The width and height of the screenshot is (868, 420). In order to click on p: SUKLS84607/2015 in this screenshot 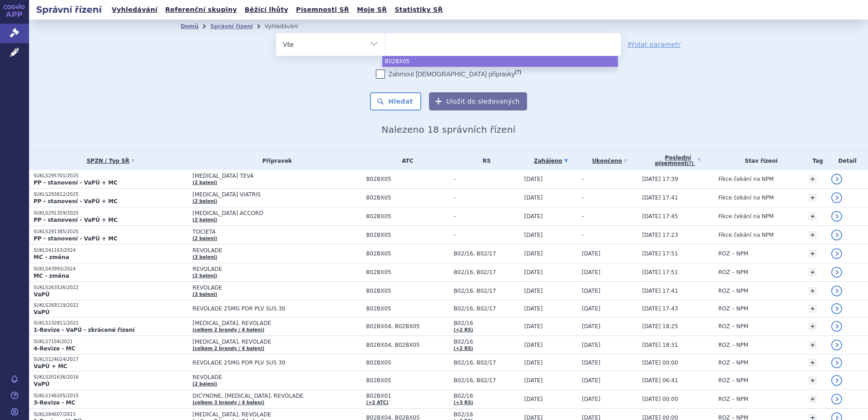, I will do `click(111, 414)`.